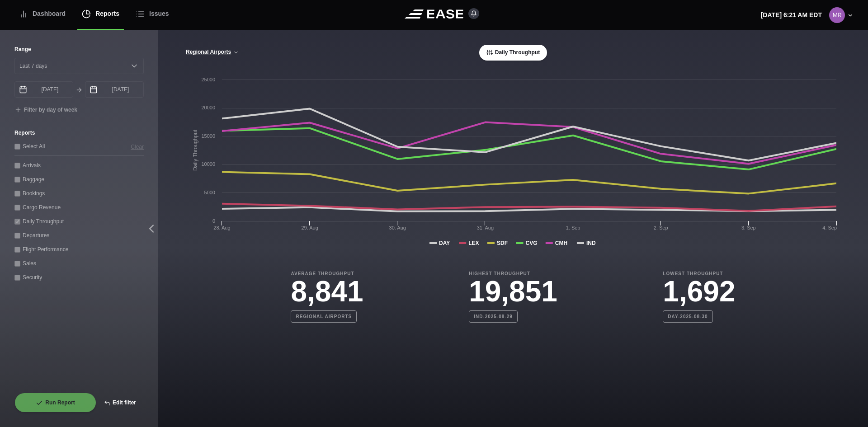  Describe the element at coordinates (309, 228) in the screenshot. I see `tspan: 29. Aug` at that location.